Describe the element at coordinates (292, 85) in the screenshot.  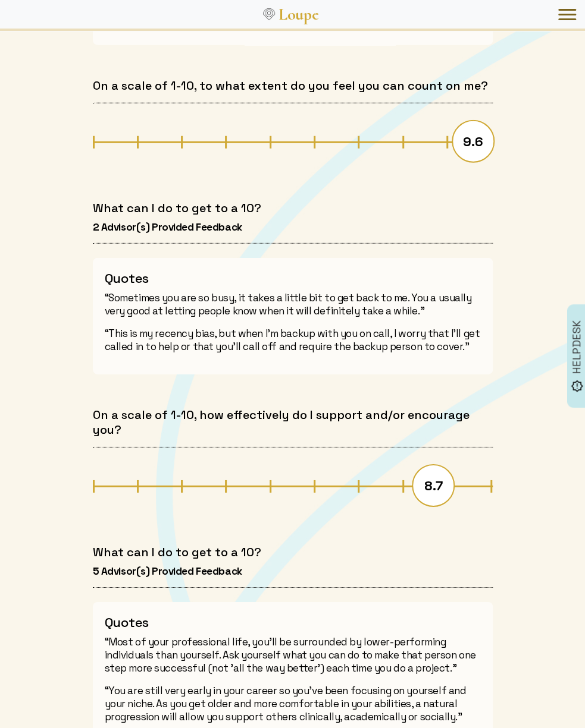
I see `h4: On a scale of 1-10, to what extent do you feel you can count on me?` at that location.